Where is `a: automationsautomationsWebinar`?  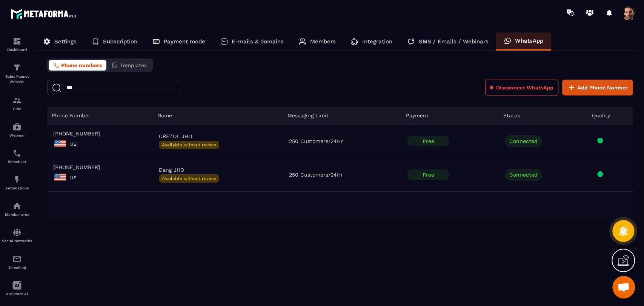
a: automationsautomationsWebinar is located at coordinates (17, 130).